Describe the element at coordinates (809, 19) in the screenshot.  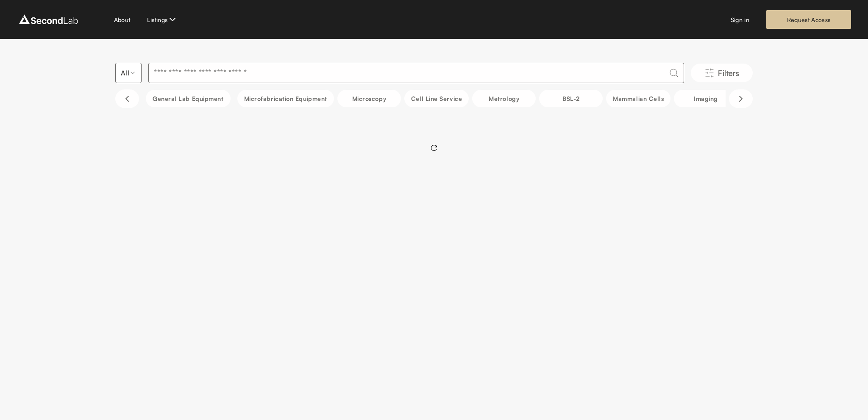
I see `a: Request Access` at that location.